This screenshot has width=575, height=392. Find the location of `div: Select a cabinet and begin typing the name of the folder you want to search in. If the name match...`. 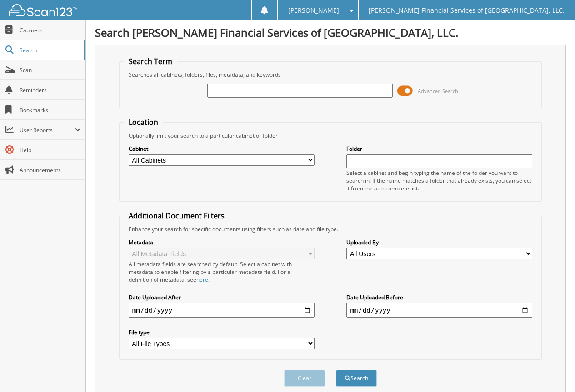

div: Select a cabinet and begin typing the name of the folder you want to search in. If the name match... is located at coordinates (439, 180).